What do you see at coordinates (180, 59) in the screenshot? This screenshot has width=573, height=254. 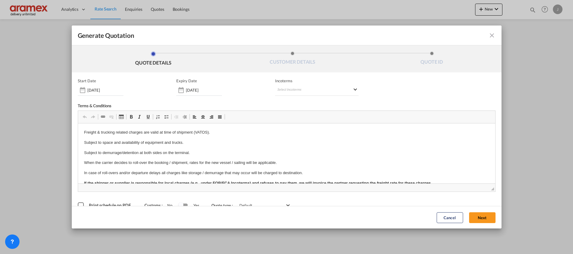 I see `strong: If the shipper or supplier is responsible for local charges (e.g., under FOB/FCA Incoterms) and r...` at bounding box center [180, 59].